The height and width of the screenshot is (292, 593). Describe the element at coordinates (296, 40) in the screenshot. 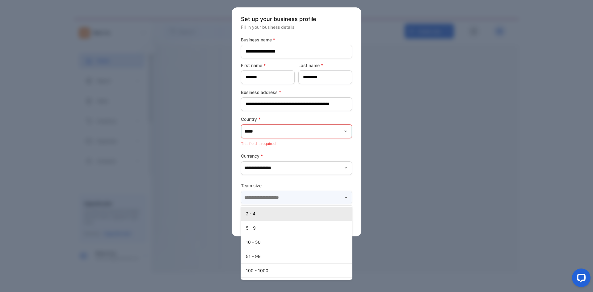

I see `label: Business name` at that location.